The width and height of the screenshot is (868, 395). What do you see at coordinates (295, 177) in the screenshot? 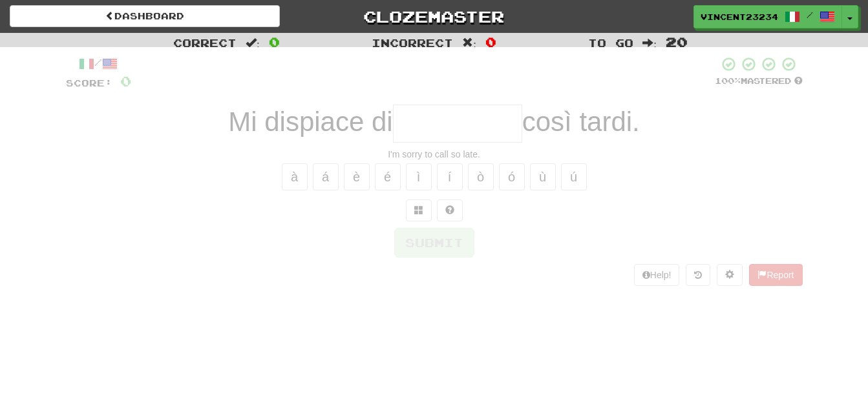
I see `button: à` at bounding box center [295, 177].